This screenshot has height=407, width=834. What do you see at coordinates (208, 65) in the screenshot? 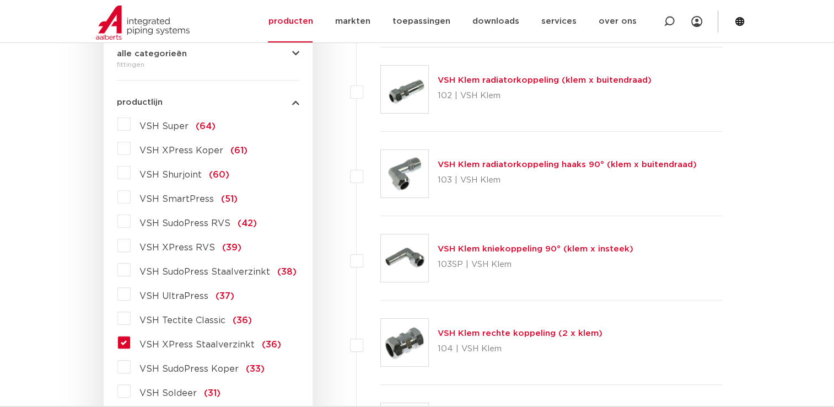
I see `div: fittingen` at bounding box center [208, 65].